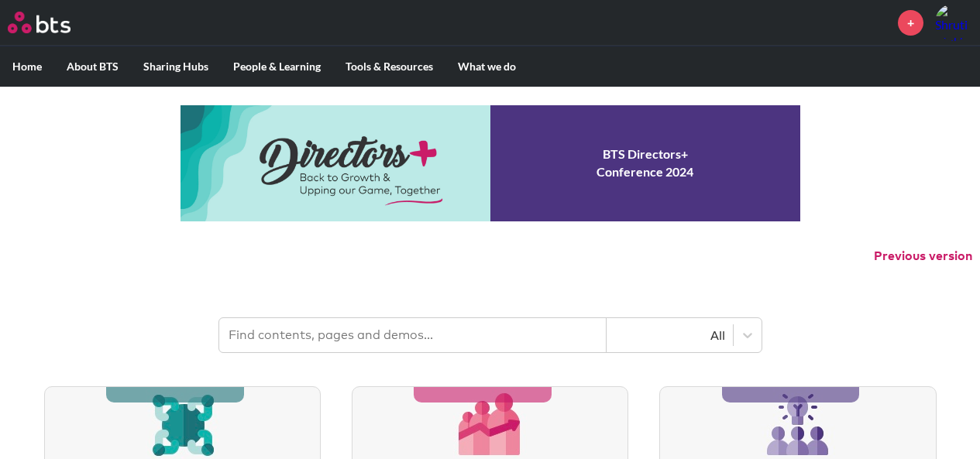 The image size is (980, 459). Describe the element at coordinates (389, 67) in the screenshot. I see `label: Tools & Resources` at that location.